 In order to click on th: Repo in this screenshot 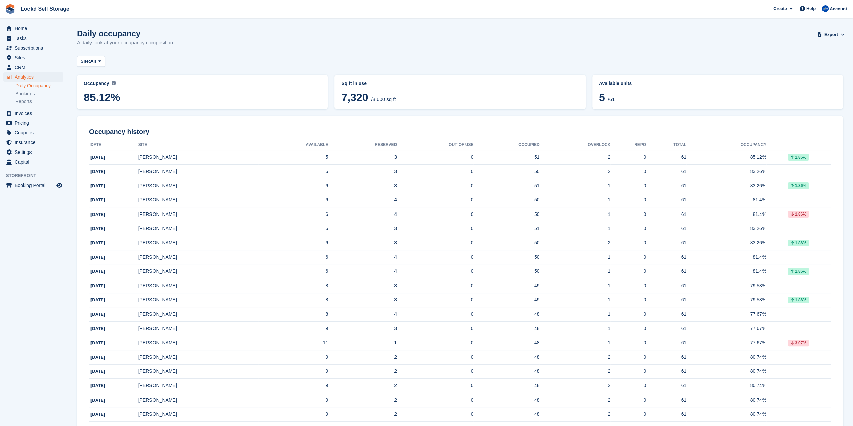, I will do `click(628, 145)`.